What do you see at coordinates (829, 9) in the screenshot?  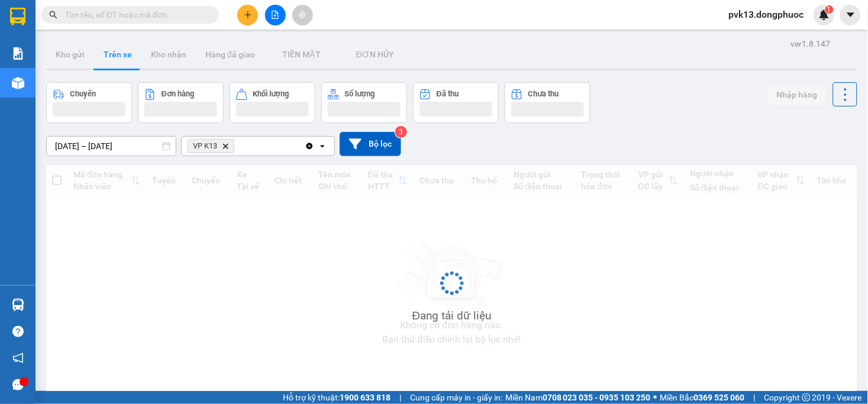 I see `span: 1` at bounding box center [829, 9].